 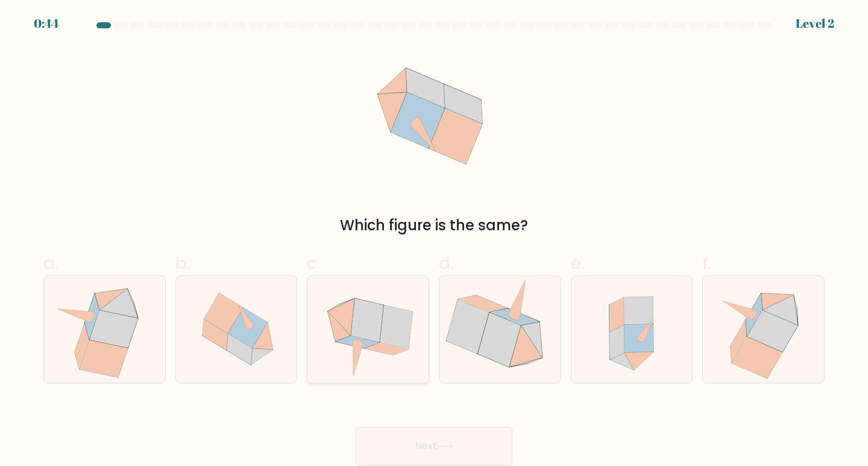 What do you see at coordinates (434, 446) in the screenshot?
I see `button: Next` at bounding box center [434, 446].